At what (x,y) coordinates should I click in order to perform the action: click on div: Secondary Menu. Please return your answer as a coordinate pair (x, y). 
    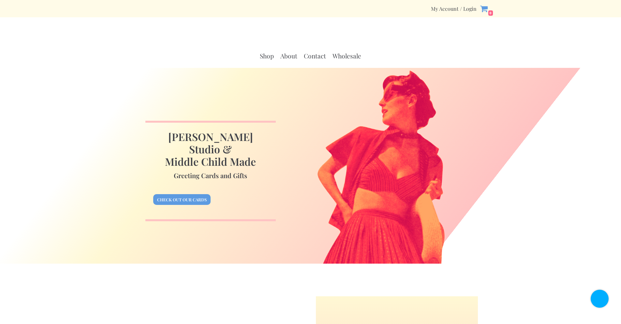
    Looking at the image, I should click on (454, 8).